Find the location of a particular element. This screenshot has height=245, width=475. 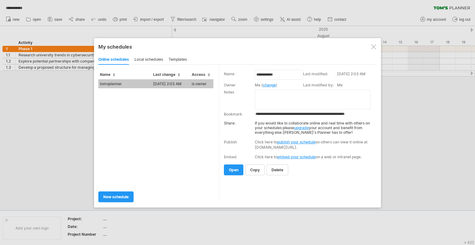

span: new schedule is located at coordinates (116, 196).